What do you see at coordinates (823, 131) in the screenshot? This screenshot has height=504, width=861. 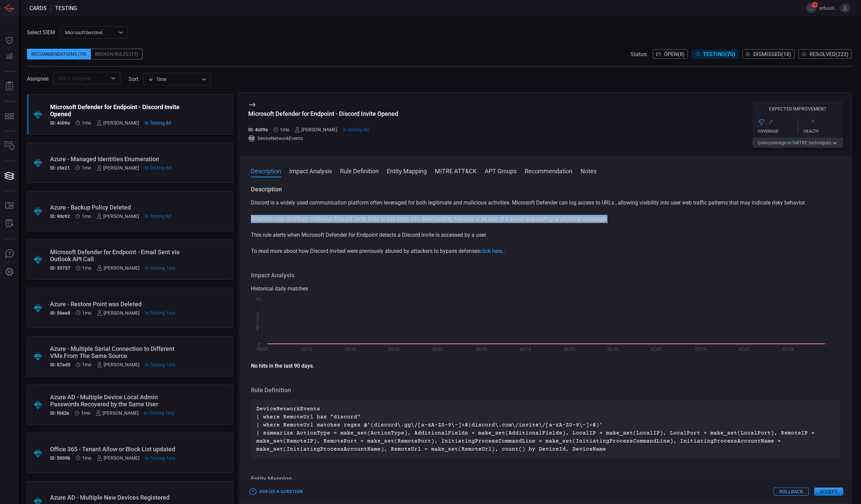 I see `div: Health` at bounding box center [823, 131].